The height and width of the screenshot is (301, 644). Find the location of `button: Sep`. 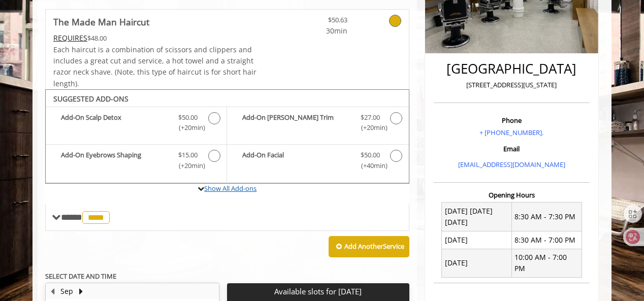

button: Sep is located at coordinates (66, 291).